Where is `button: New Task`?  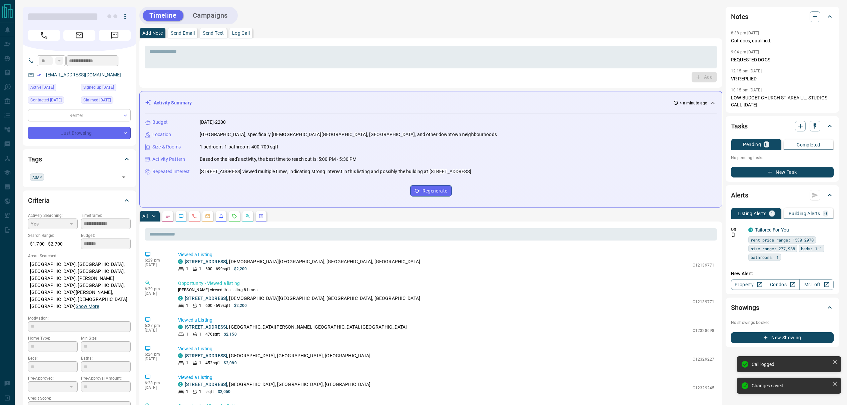
button: New Task is located at coordinates (782, 172).